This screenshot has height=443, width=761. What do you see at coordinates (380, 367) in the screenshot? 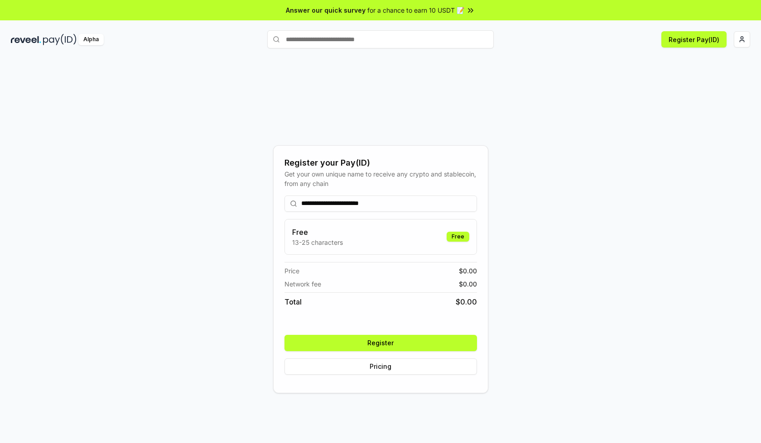
I see `button: Pricing` at bounding box center [380, 367].